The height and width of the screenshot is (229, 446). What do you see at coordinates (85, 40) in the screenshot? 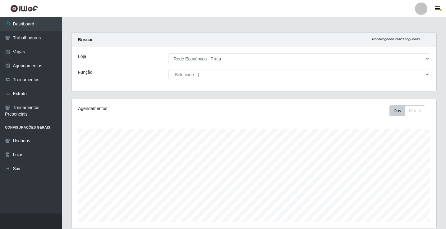
I see `strong: Buscar` at bounding box center [85, 40].